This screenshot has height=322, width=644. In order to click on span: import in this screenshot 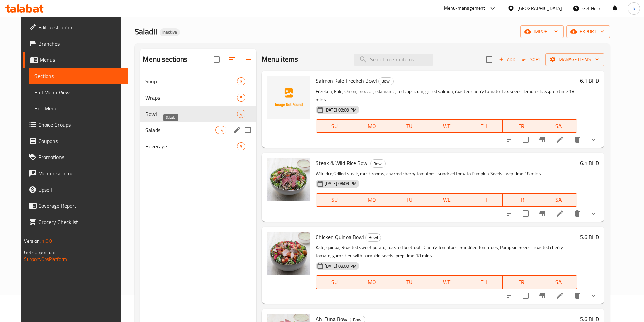, I will do `click(542, 31)`.